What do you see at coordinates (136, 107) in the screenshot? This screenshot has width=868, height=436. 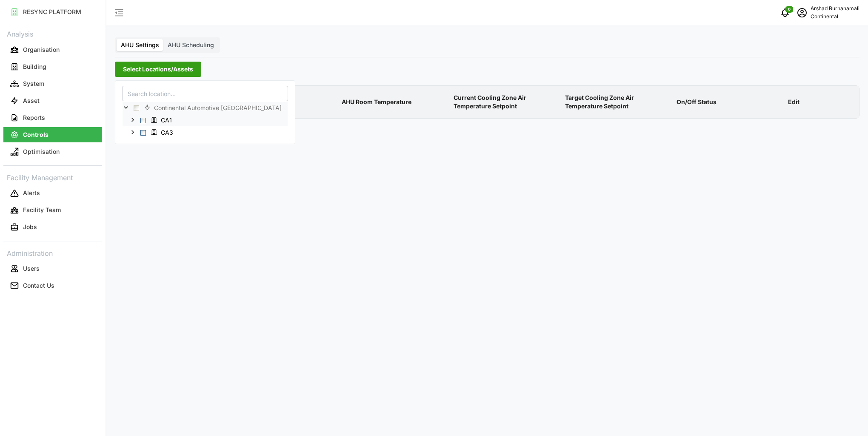 I see `span: Select Continental Automotive Singapore` at bounding box center [136, 107].